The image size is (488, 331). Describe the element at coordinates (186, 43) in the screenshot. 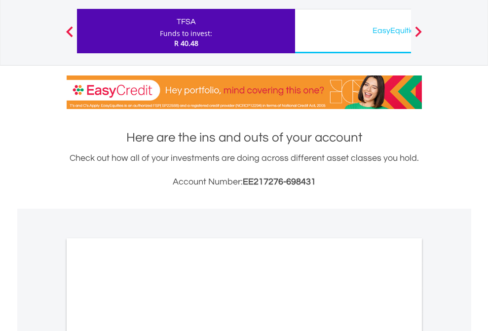

I see `span: R 40.48` at that location.